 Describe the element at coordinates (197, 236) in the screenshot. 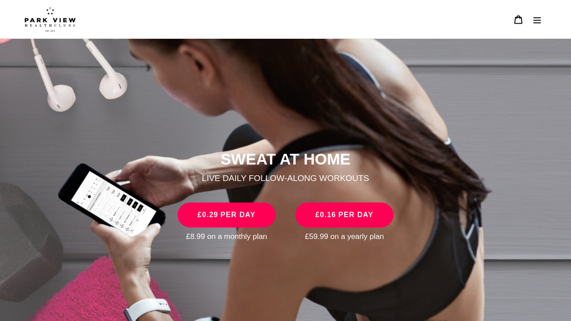

I see `span: £8.99` at that location.